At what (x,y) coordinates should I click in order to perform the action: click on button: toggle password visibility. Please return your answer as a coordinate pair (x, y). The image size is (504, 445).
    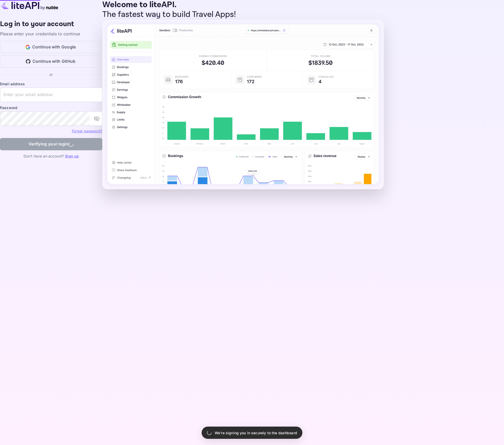
    Looking at the image, I should click on (97, 119).